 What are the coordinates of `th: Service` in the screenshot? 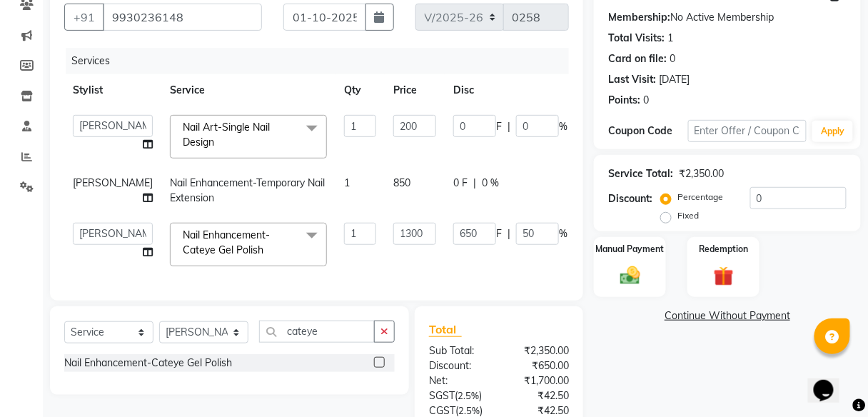 It's located at (248, 90).